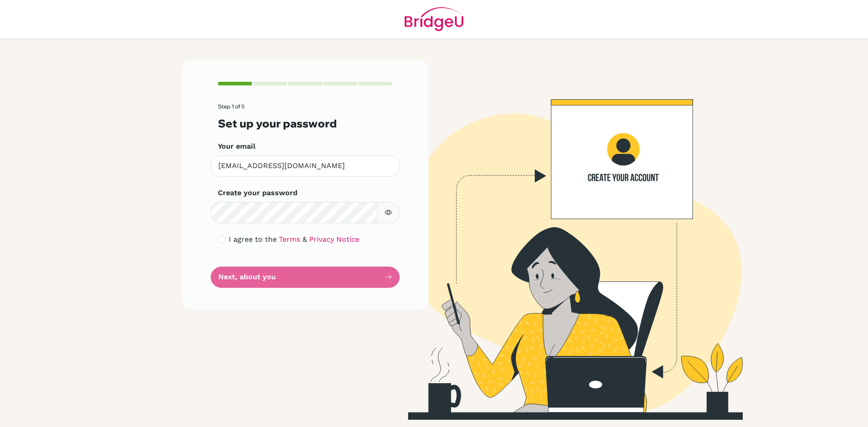 The height and width of the screenshot is (427, 868). I want to click on span: Step 1 of 5, so click(231, 106).